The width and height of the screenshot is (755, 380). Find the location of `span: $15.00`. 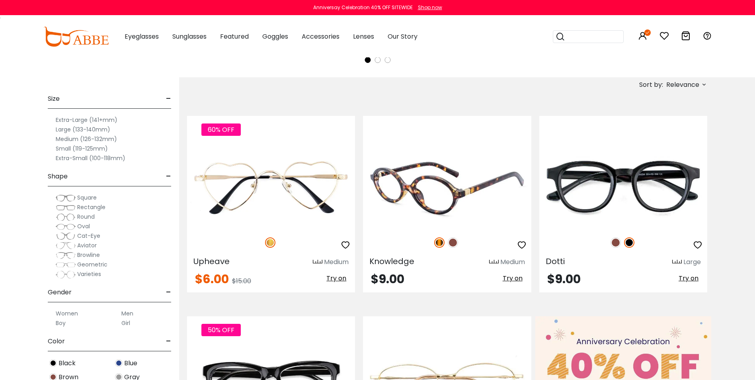

span: $15.00 is located at coordinates (242, 281).